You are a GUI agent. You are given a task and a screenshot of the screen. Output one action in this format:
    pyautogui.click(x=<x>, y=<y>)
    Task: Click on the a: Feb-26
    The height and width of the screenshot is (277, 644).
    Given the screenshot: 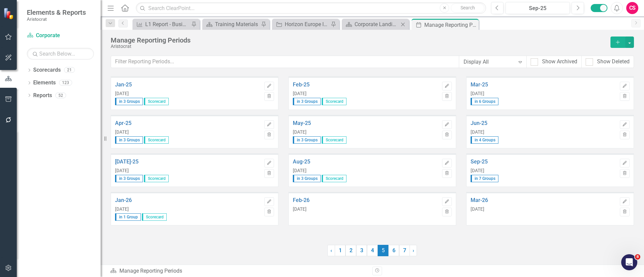 What is the action you would take?
    pyautogui.click(x=366, y=200)
    